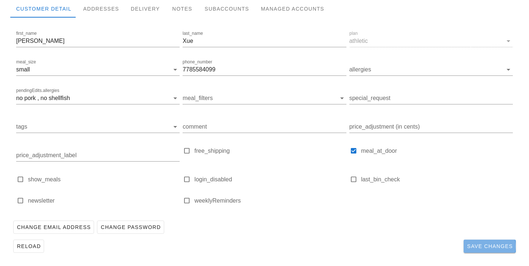 This screenshot has width=529, height=266. Describe the element at coordinates (489, 247) in the screenshot. I see `span: Save Changes` at that location.